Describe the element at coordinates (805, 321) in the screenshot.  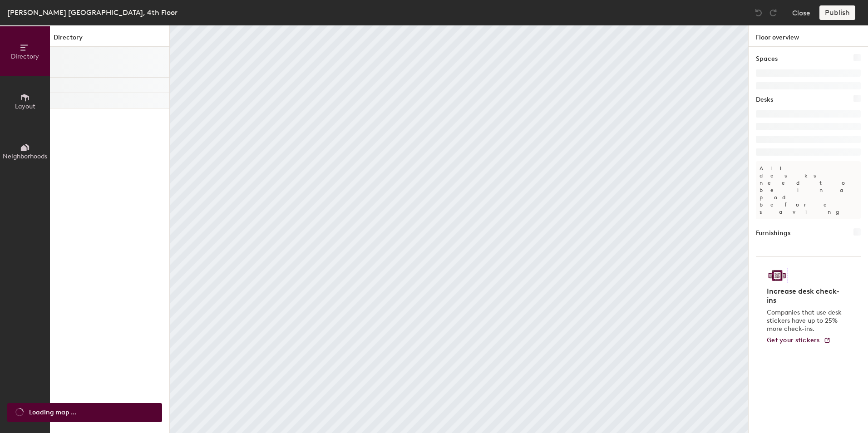
I see `p: Companies that use desk stickers have up to 25% more check-ins.` at that location.